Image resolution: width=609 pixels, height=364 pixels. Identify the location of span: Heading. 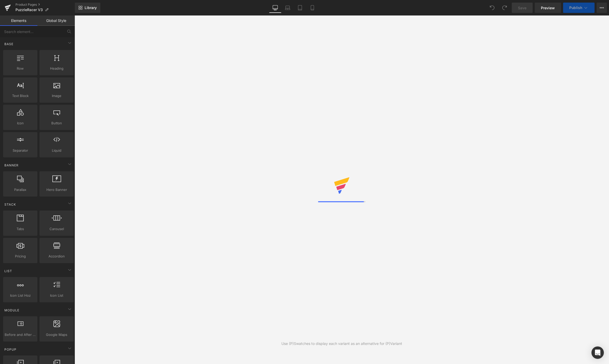
(56, 68).